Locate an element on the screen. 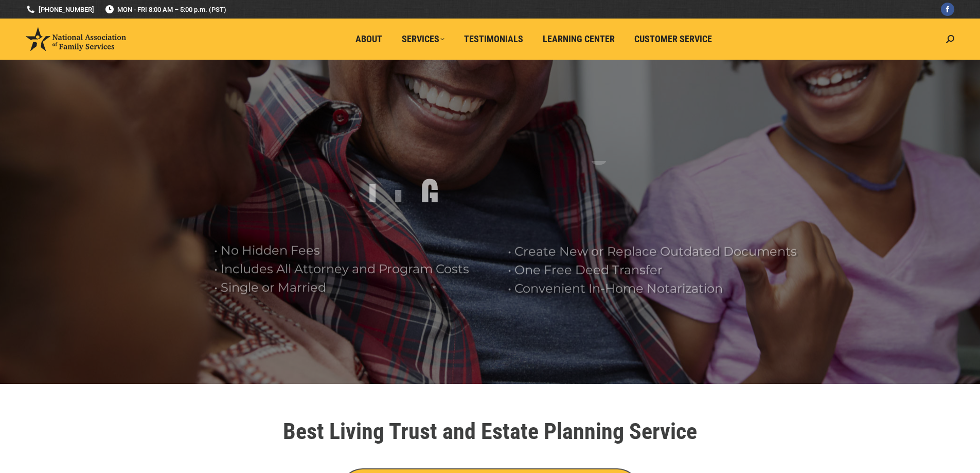 This screenshot has height=473, width=980. span: Testimonials is located at coordinates (493, 39).